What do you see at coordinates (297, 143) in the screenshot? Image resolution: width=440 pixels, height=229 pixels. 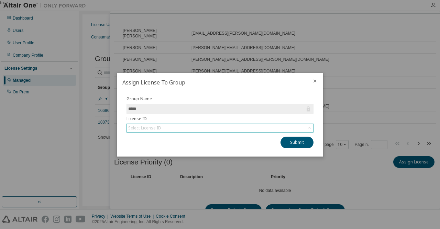 I see `button: Submit` at bounding box center [297, 143].